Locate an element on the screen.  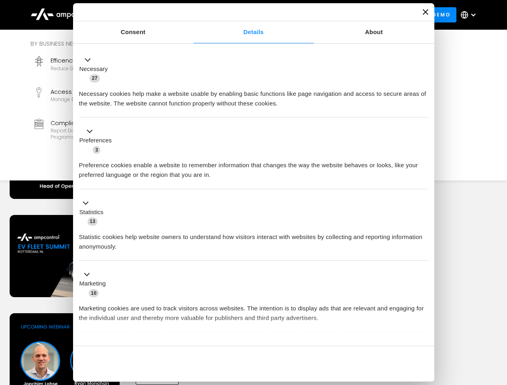
div: Access Control is located at coordinates (99, 92).